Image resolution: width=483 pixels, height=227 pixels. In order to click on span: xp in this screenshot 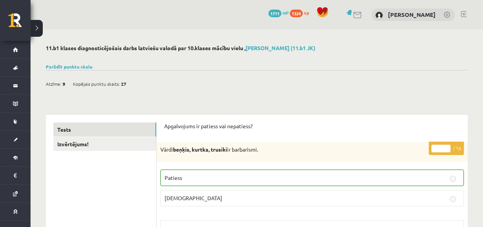, I will do `click(306, 13)`.